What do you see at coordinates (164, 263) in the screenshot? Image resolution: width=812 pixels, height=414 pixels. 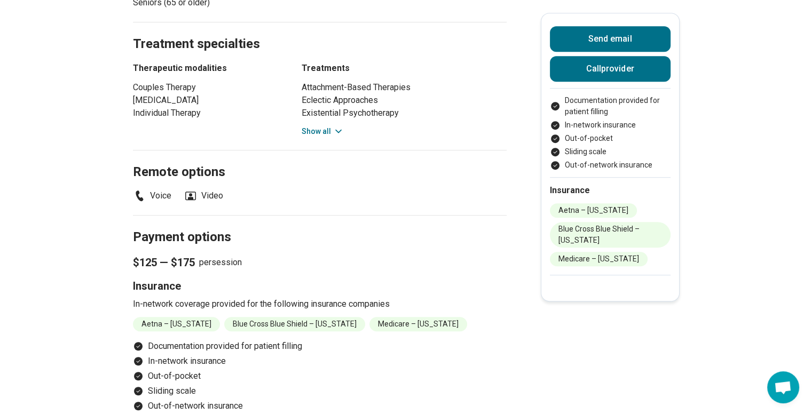 I see `span: $125 — $175` at bounding box center [164, 263].